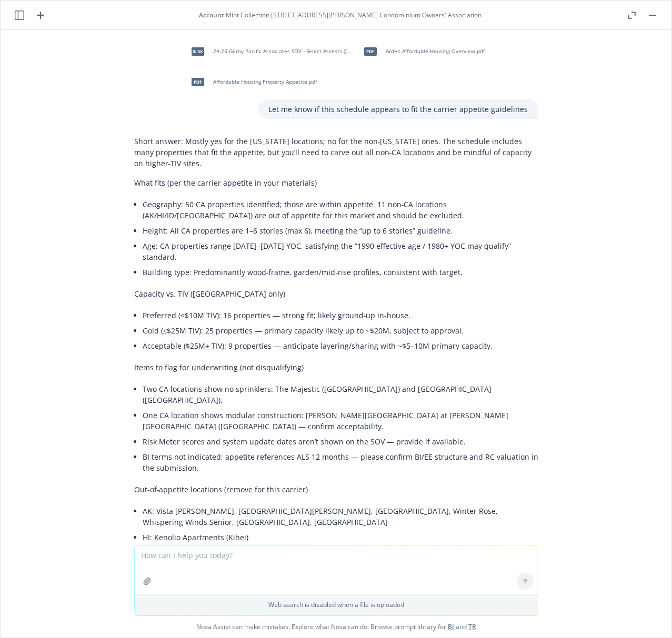 The image size is (672, 638). I want to click on li: HI: Kenolio Apartments (Kihei), so click(341, 537).